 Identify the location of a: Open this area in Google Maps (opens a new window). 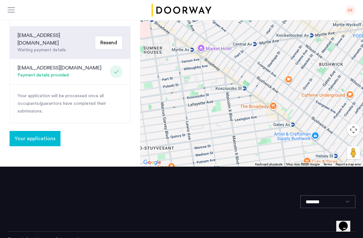
(152, 162).